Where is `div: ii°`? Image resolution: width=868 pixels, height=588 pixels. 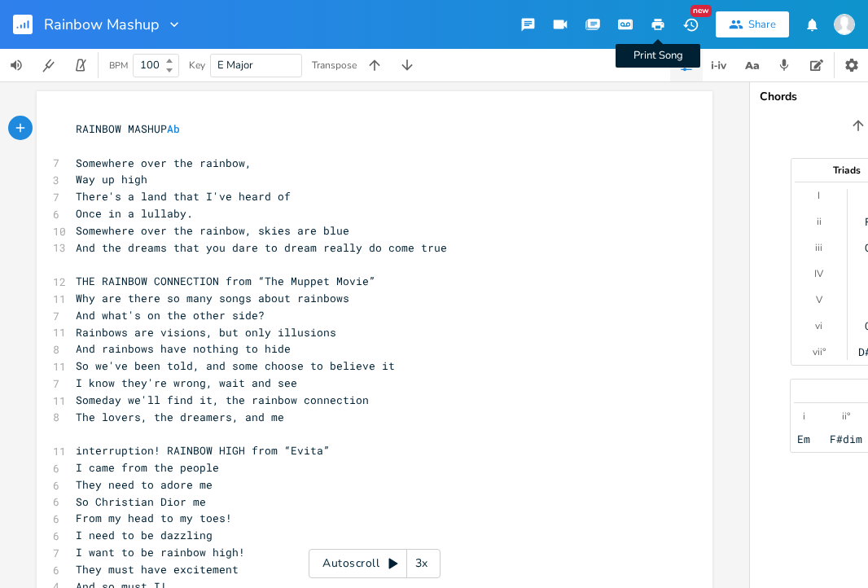
div: ii° is located at coordinates (846, 416).